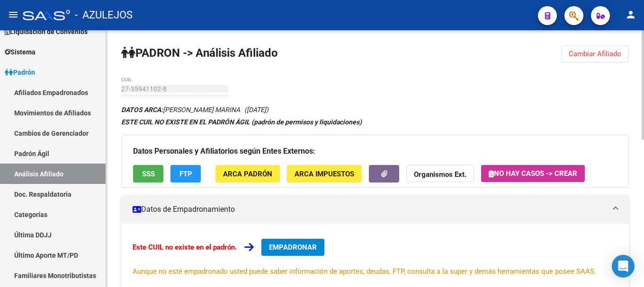  What do you see at coordinates (292, 248) in the screenshot?
I see `button: EMPADRONAR` at bounding box center [292, 248].